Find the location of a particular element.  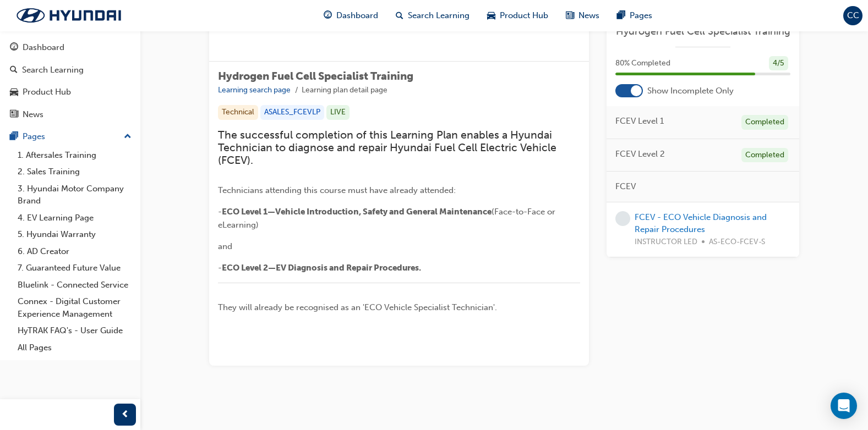

span: Technicians attending this course must have already attended: is located at coordinates (337, 190).